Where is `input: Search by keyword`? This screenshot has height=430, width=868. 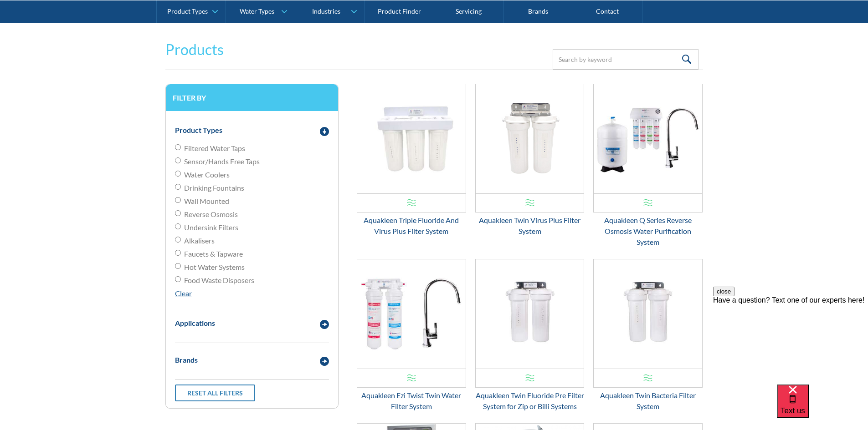
input: Search by keyword is located at coordinates (626, 59).